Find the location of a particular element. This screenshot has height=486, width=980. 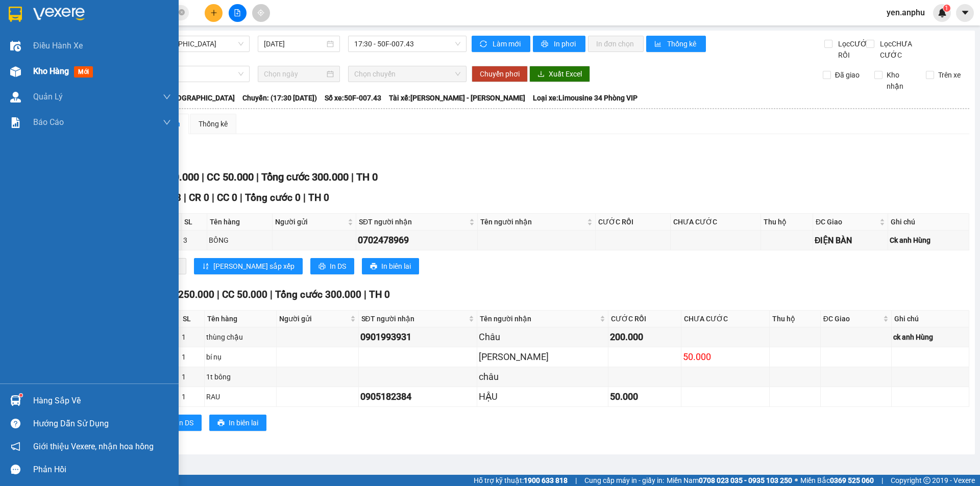

span: Chọn chuyến is located at coordinates (407, 74).